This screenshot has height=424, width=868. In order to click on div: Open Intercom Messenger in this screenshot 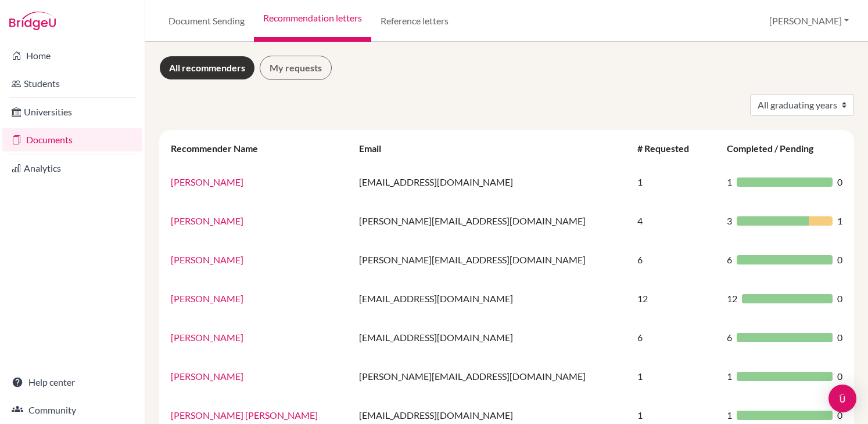, I will do `click(843, 399)`.